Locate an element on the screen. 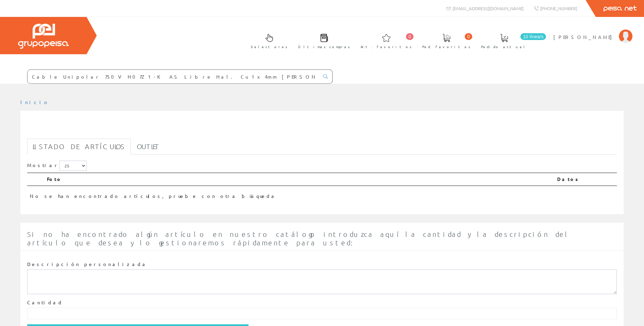  span: 10 línea/s is located at coordinates (533, 37).